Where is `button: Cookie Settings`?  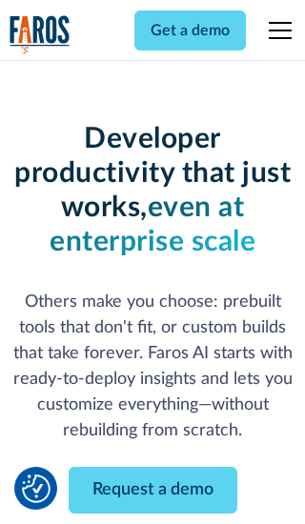
button: Cookie Settings is located at coordinates (36, 489).